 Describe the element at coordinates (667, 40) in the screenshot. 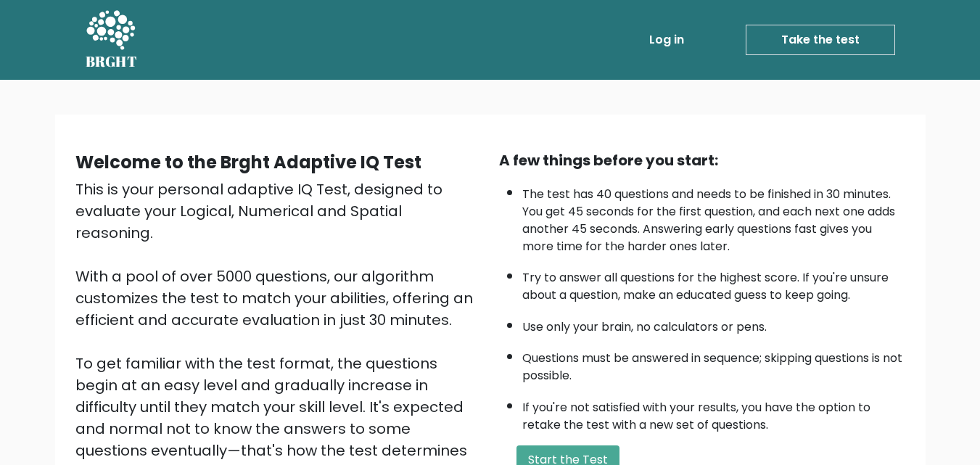

I see `a: Log in` at that location.